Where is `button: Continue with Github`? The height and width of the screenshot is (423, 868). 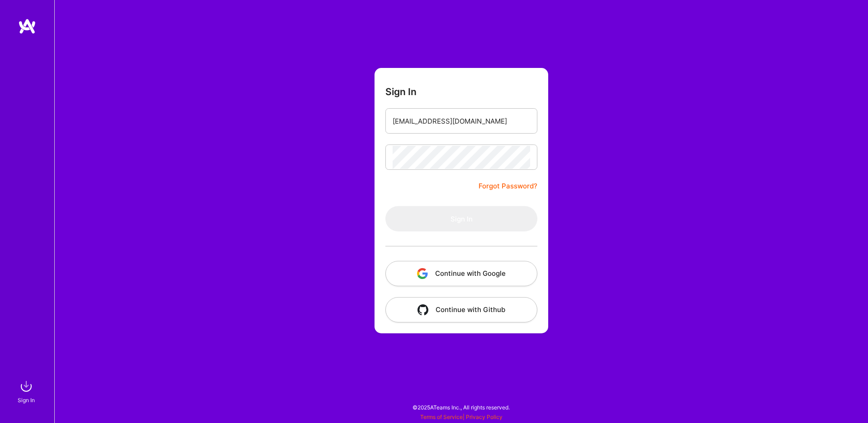
button: Continue with Github is located at coordinates (462, 310).